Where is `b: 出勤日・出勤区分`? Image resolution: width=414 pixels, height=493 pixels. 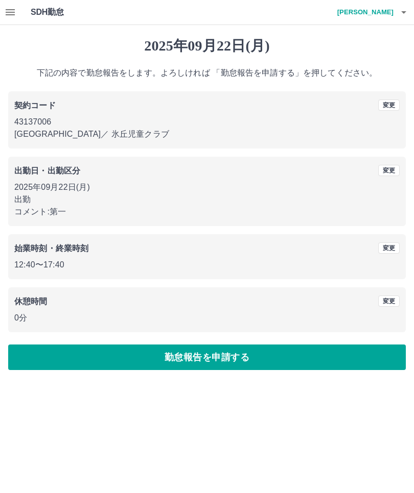
b: 出勤日・出勤区分 is located at coordinates (47, 171).